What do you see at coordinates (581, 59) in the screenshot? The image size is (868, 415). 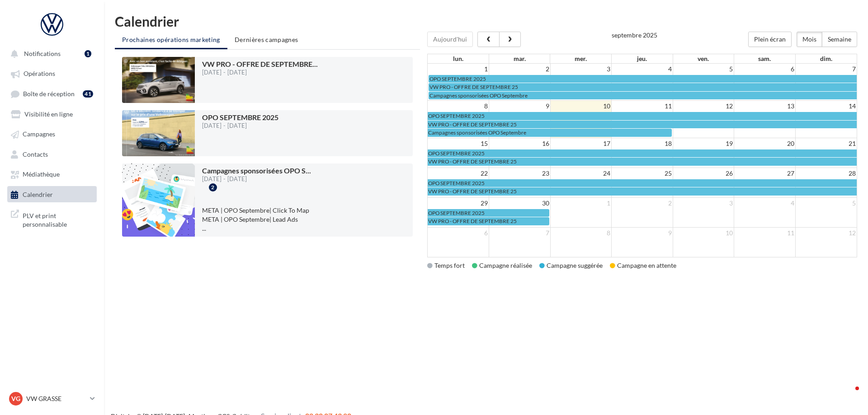 I see `th: mer.` at bounding box center [581, 59].